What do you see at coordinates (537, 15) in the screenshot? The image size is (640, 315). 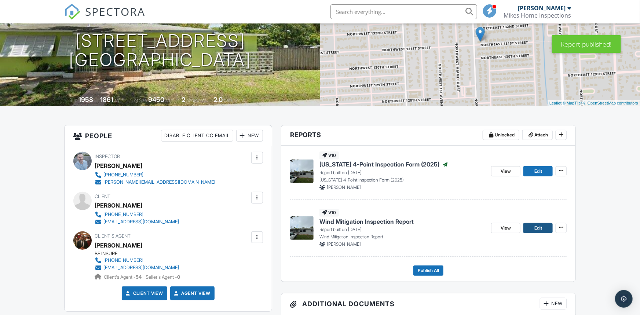 I see `div: Mikes Home Inspections` at bounding box center [537, 15].